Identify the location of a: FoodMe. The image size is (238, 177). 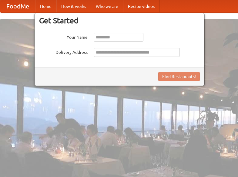
(18, 6).